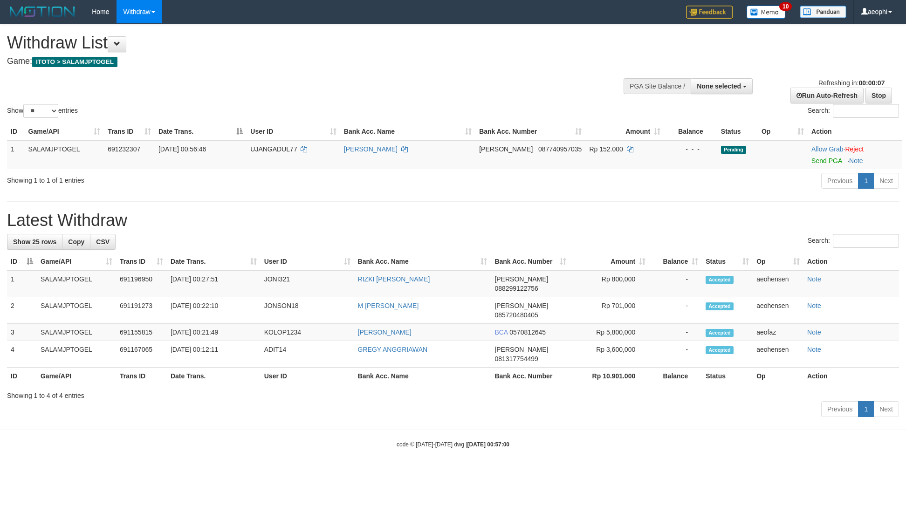 Image resolution: width=906 pixels, height=513 pixels. What do you see at coordinates (871, 83) in the screenshot?
I see `strong: 00:00:07` at bounding box center [871, 83].